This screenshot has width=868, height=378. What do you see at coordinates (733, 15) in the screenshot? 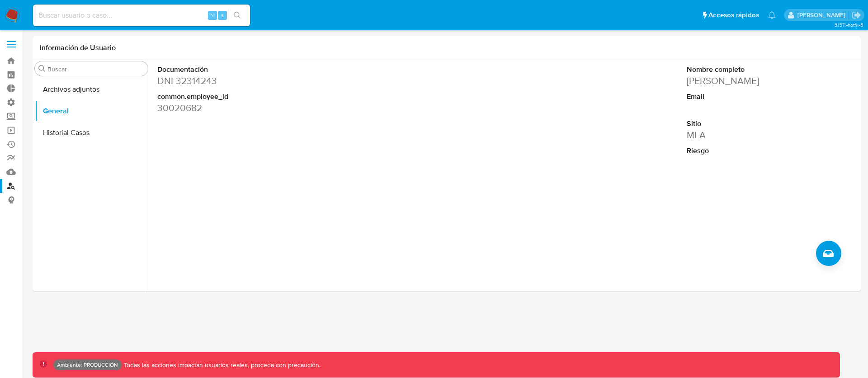
I see `span: Accesos rápidos` at bounding box center [733, 15].